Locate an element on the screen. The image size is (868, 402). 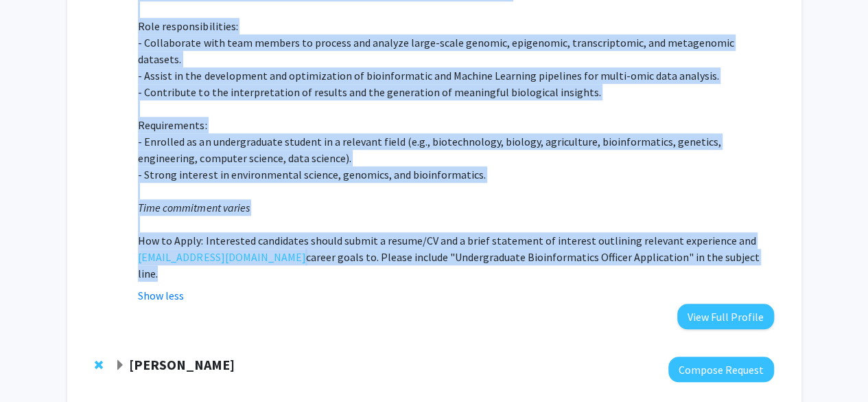
span: Expand Jake Ferguson Bookmark is located at coordinates (120, 366).